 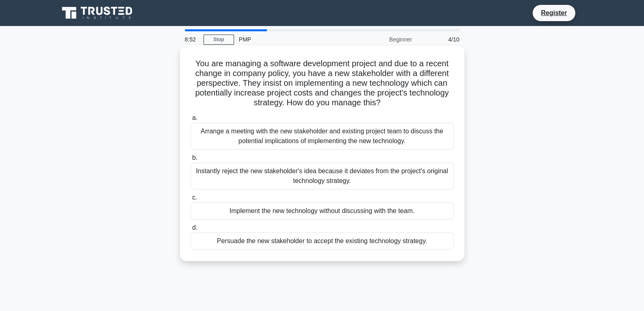 What do you see at coordinates (322, 136) in the screenshot?
I see `div: Arrange a meeting with the new stakeholder and existing project team to discuss the potential imp...` at bounding box center [322, 136].